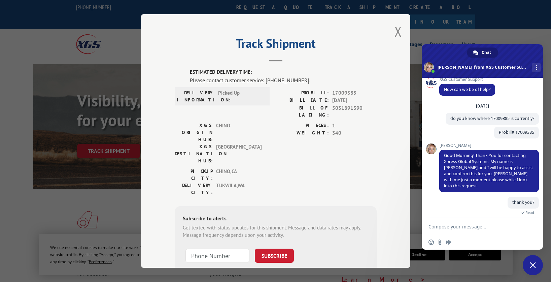 This screenshot has width=551, height=282. What do you see at coordinates (194, 174) in the screenshot?
I see `label: PICKUP CITY:` at bounding box center [194, 174].